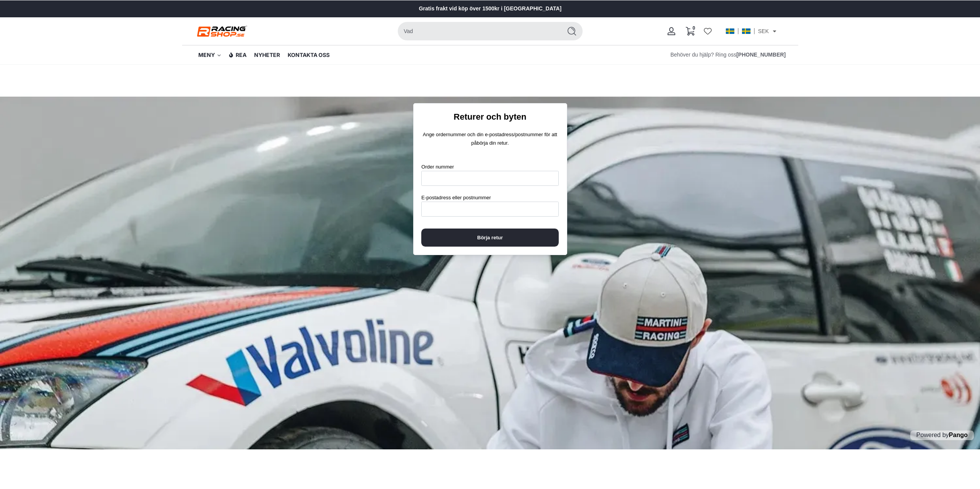  I want to click on a: Varukorg, so click(690, 31).